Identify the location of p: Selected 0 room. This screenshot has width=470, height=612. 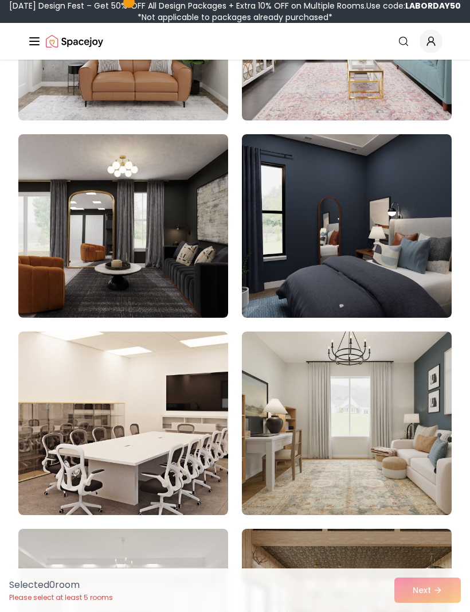
(61, 585).